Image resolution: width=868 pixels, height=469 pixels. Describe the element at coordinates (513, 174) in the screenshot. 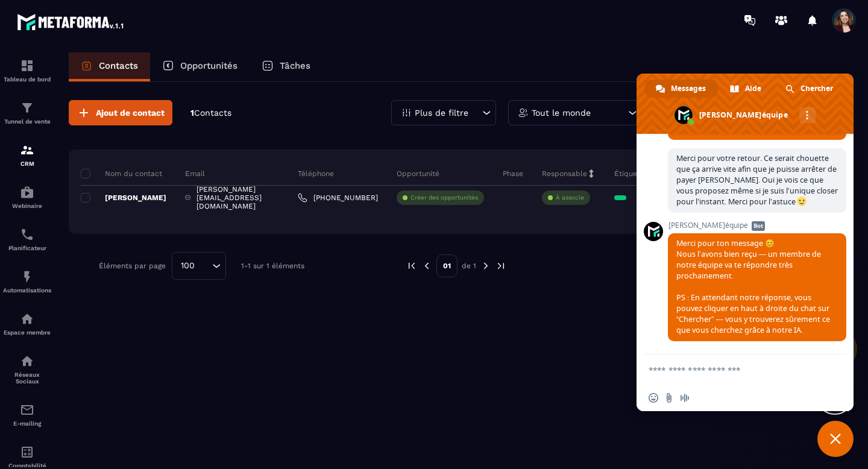

I see `p: Phase` at that location.